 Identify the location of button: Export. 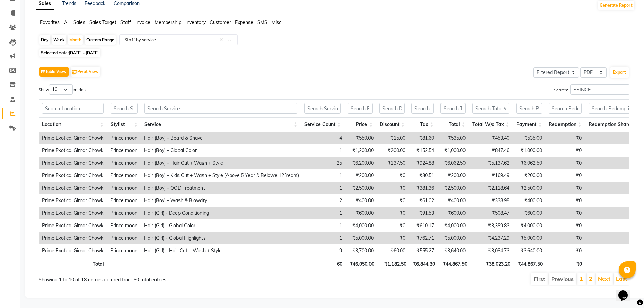
(619, 72).